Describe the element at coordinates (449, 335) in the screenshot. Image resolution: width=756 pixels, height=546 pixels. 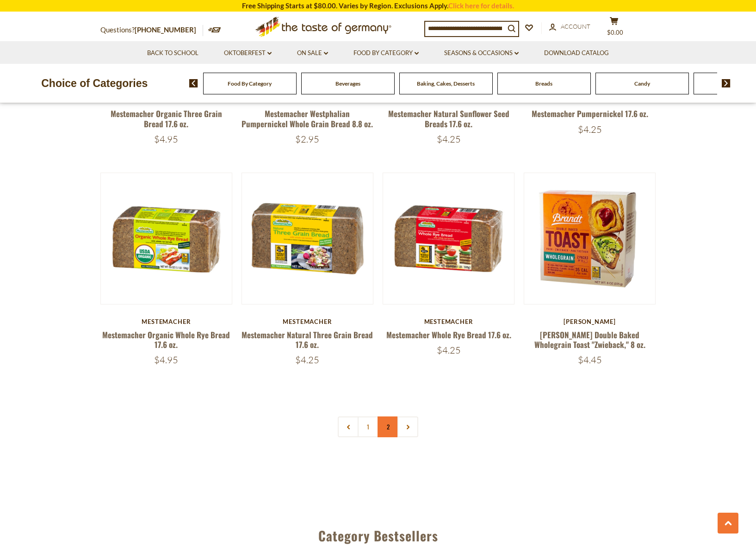
I see `a: Mestemacher Whole Rye Bread 17.6 oz.` at that location.